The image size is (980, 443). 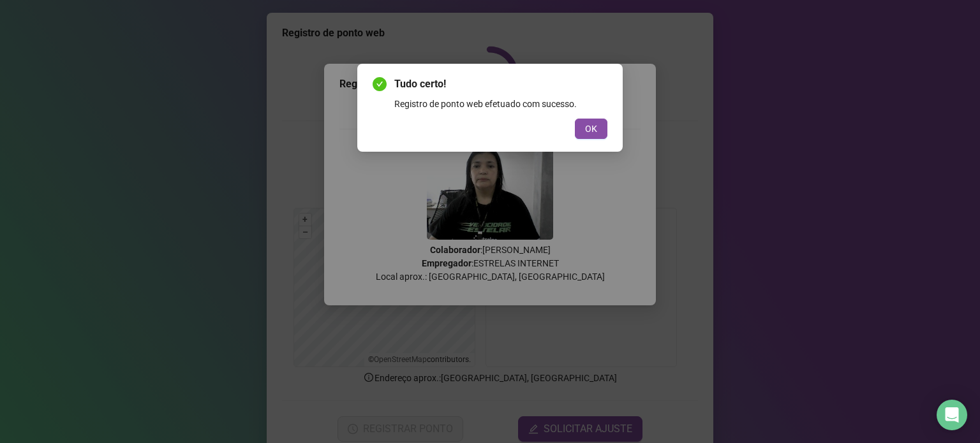 I want to click on div: Open Intercom Messenger, so click(x=952, y=415).